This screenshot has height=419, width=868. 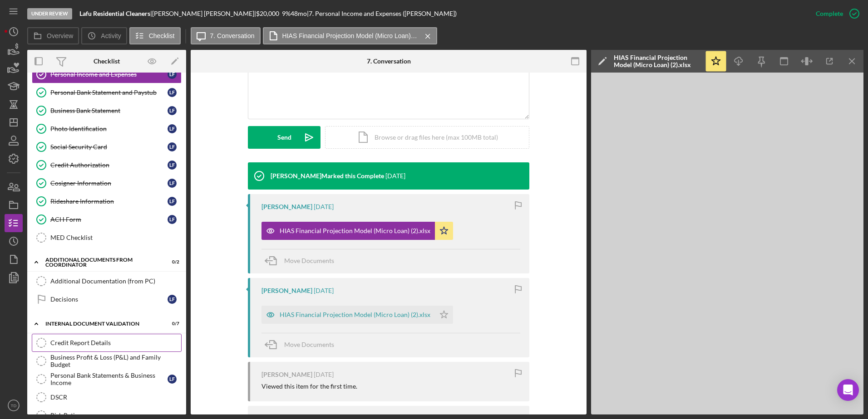 I want to click on div: 9 %, so click(x=286, y=13).